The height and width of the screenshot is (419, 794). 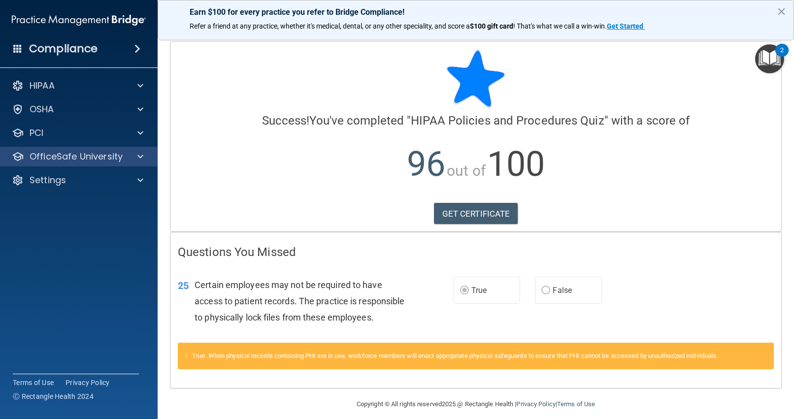 I want to click on h4: Questions You Missed, so click(x=476, y=252).